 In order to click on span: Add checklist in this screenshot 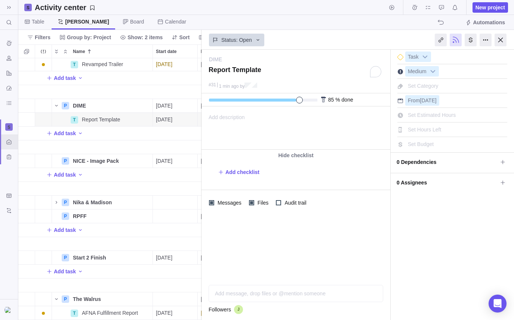, I will do `click(238, 172)`.